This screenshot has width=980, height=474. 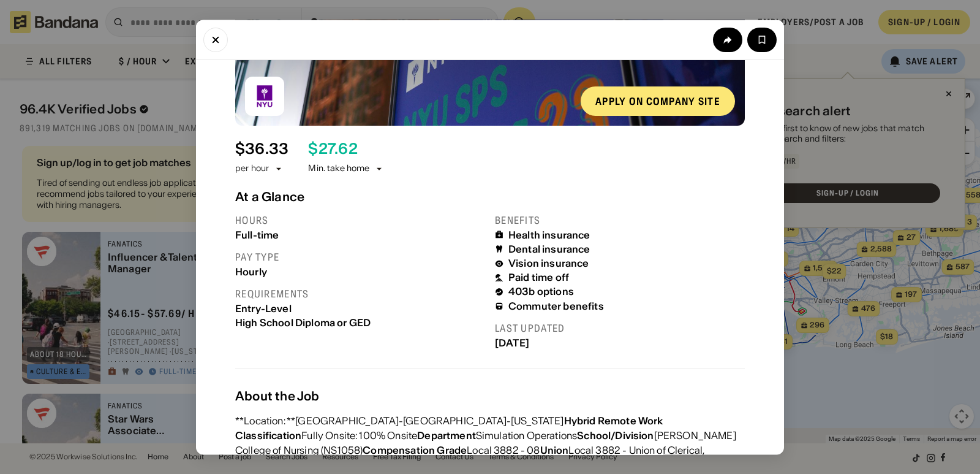 I want to click on div: Vision insurance, so click(x=549, y=263).